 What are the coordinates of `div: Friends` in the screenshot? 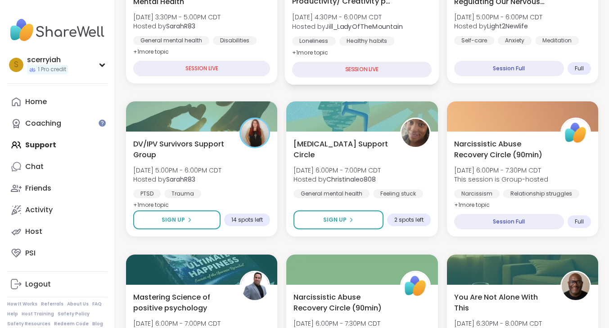 It's located at (38, 188).